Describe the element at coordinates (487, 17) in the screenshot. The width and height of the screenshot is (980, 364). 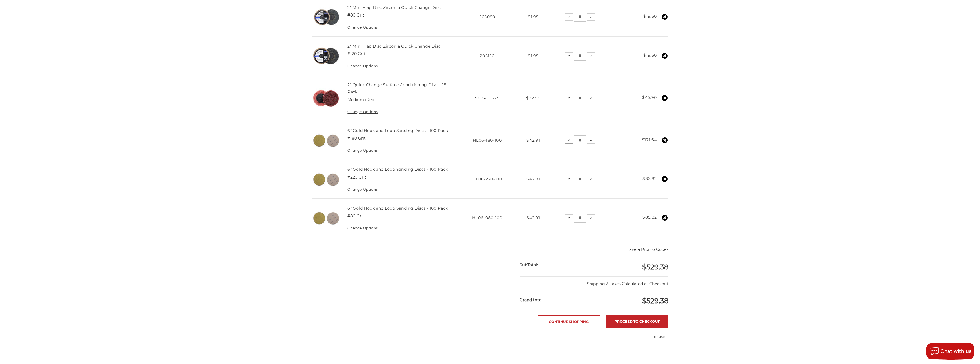
I see `span: 205080` at that location.